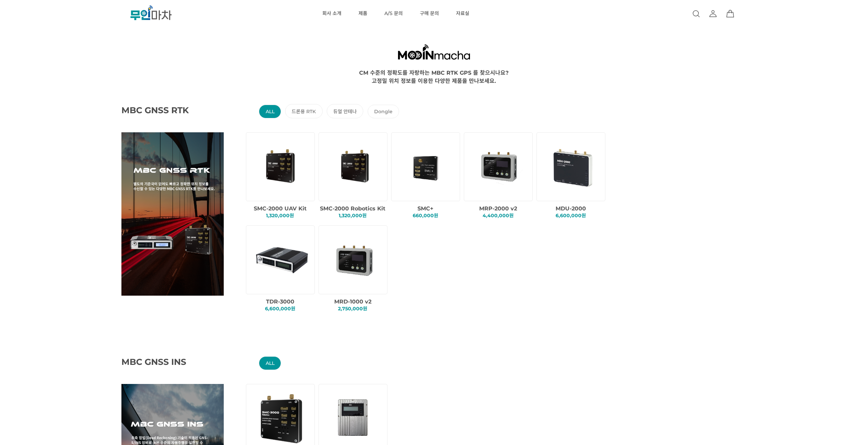 The height and width of the screenshot is (445, 868). Describe the element at coordinates (353, 309) in the screenshot. I see `span: 2,750,000원` at that location.